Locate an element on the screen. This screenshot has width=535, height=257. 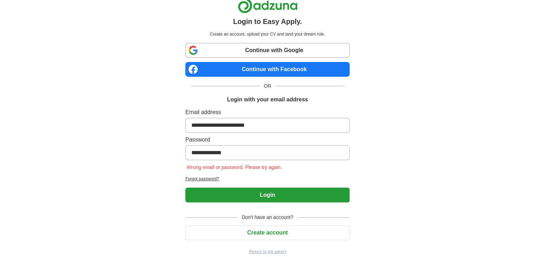
p: Return to job advert is located at coordinates (267, 251).